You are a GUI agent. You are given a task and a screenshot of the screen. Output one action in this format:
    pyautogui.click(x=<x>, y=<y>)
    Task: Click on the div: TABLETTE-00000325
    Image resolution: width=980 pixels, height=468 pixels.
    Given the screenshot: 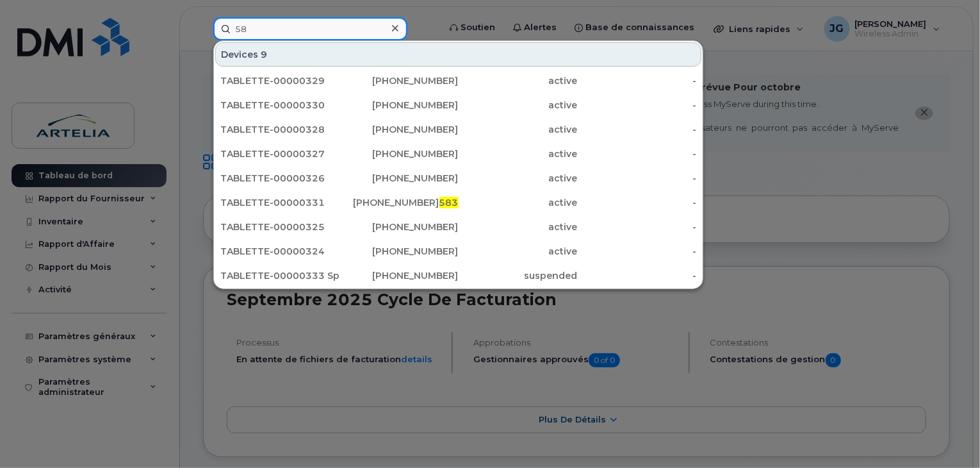 What is the action you would take?
    pyautogui.click(x=280, y=227)
    